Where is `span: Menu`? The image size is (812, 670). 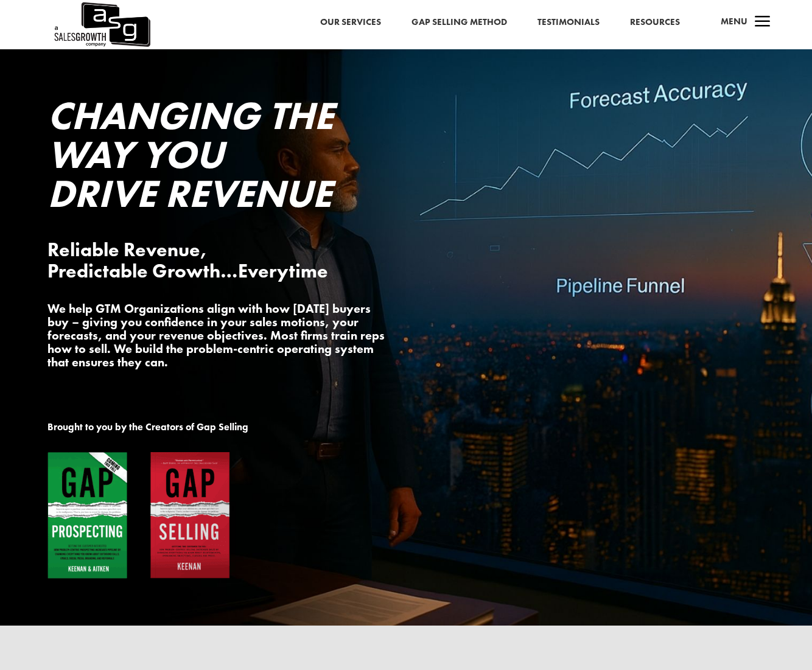
span: Menu is located at coordinates (735, 21).